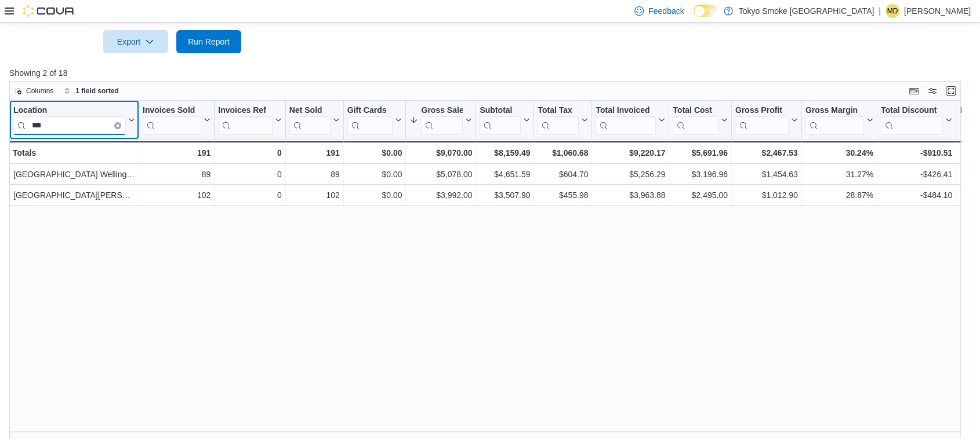  What do you see at coordinates (630, 174) in the screenshot?
I see `div: $5,256.29` at bounding box center [630, 174].